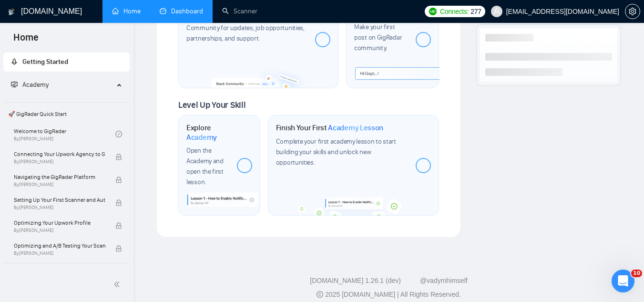  Describe the element at coordinates (354, 206) in the screenshot. I see `img: academy-bg.png` at that location.